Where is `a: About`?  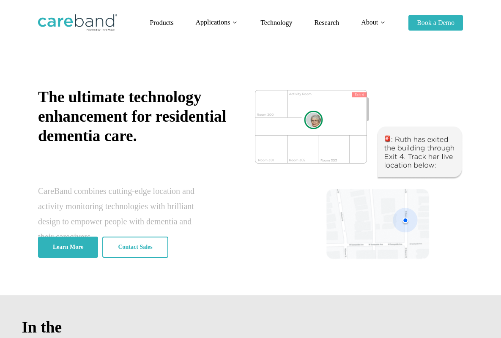
a: About is located at coordinates (374, 22).